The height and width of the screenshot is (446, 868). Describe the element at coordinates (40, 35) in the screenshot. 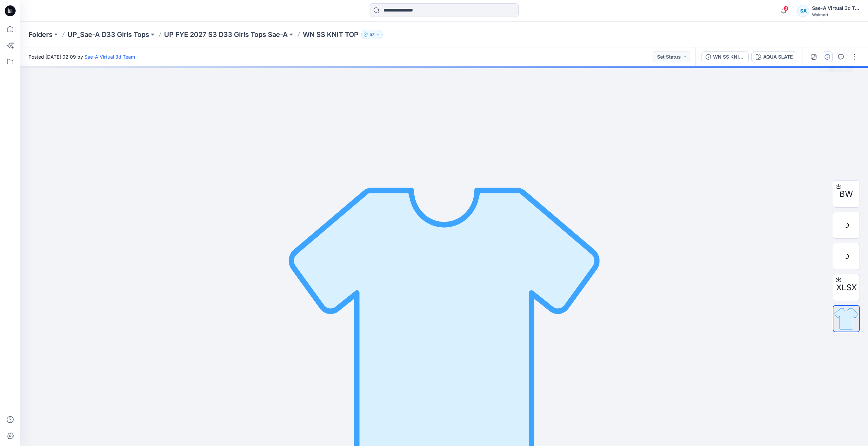

I see `a: Folders` at that location.